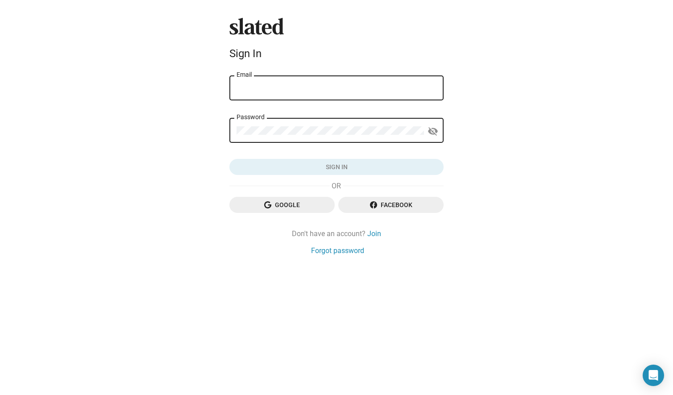  I want to click on button: Google, so click(282, 205).